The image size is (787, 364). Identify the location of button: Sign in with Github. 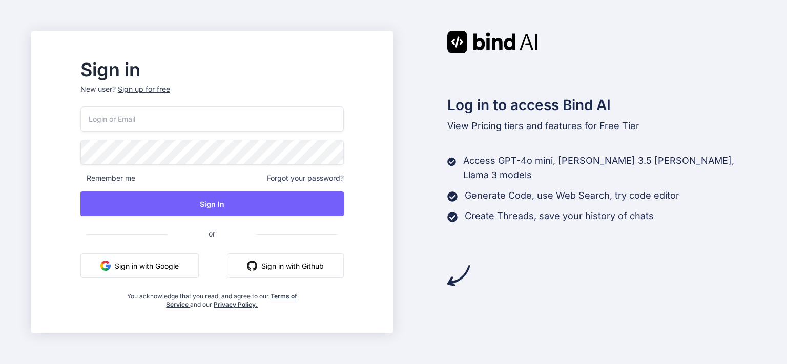
(285, 266).